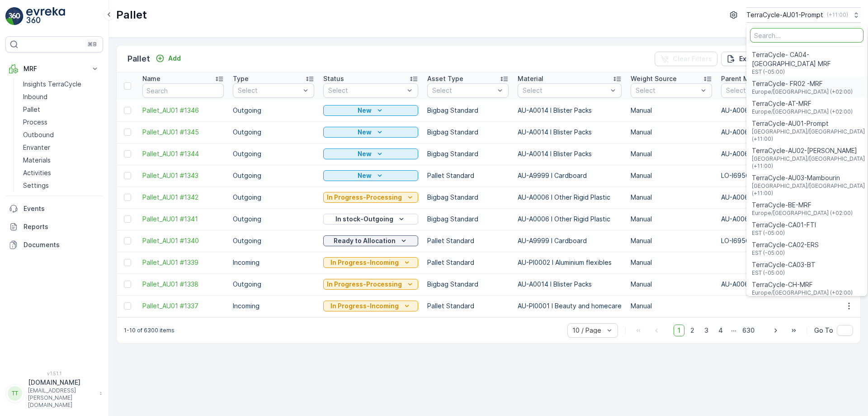  Describe the element at coordinates (679, 330) in the screenshot. I see `span: 1` at that location.